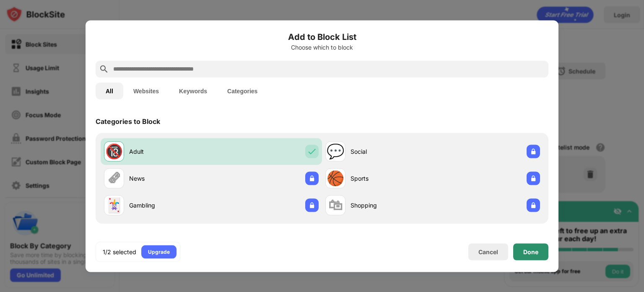  I want to click on img: search.svg, so click(104, 69).